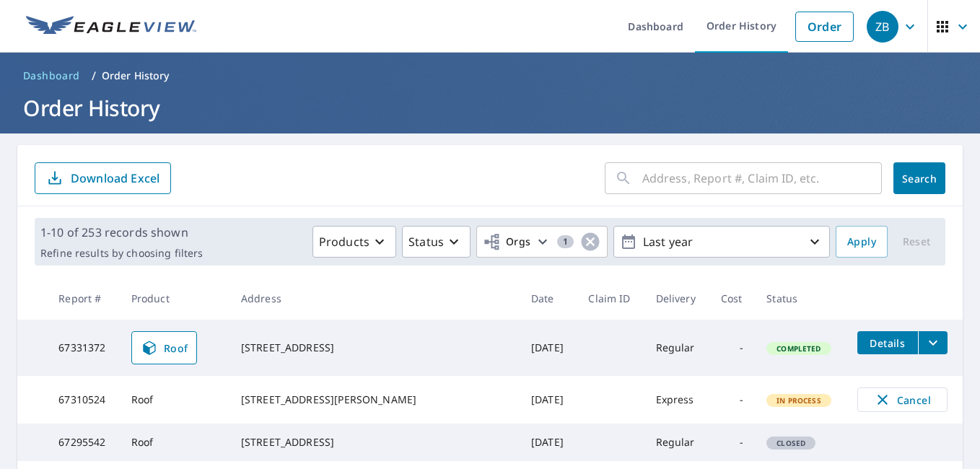 This screenshot has height=469, width=980. What do you see at coordinates (175, 298) in the screenshot?
I see `th: Product` at bounding box center [175, 298].